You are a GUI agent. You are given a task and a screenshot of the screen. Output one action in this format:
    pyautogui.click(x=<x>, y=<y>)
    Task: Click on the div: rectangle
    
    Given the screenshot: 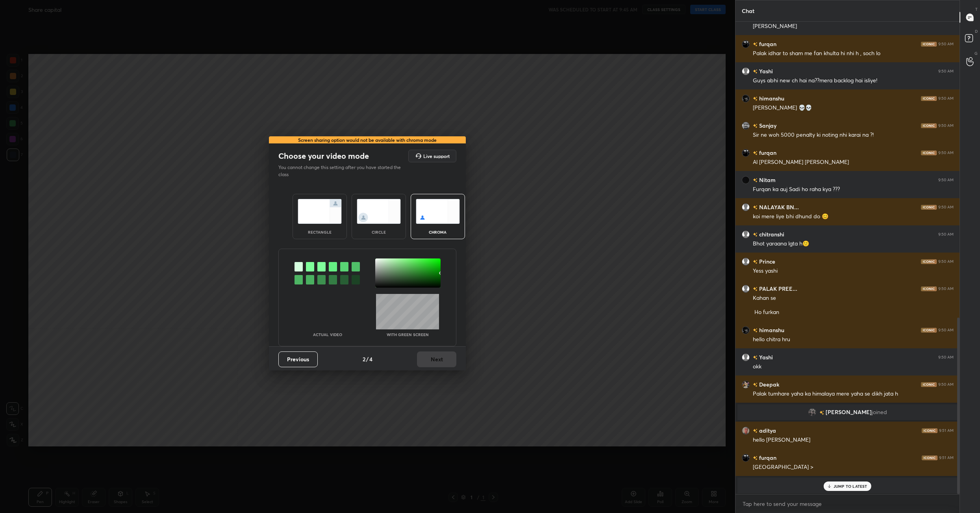 What is the action you would take?
    pyautogui.click(x=320, y=232)
    